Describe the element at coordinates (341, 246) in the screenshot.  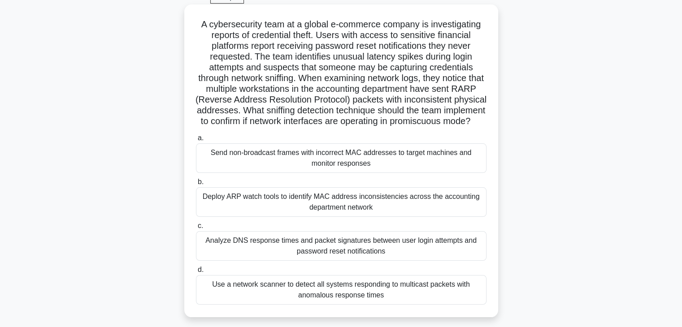
I see `div: Analyze DNS response times and packet signatures between user login attempts and password reset n...` at that location.